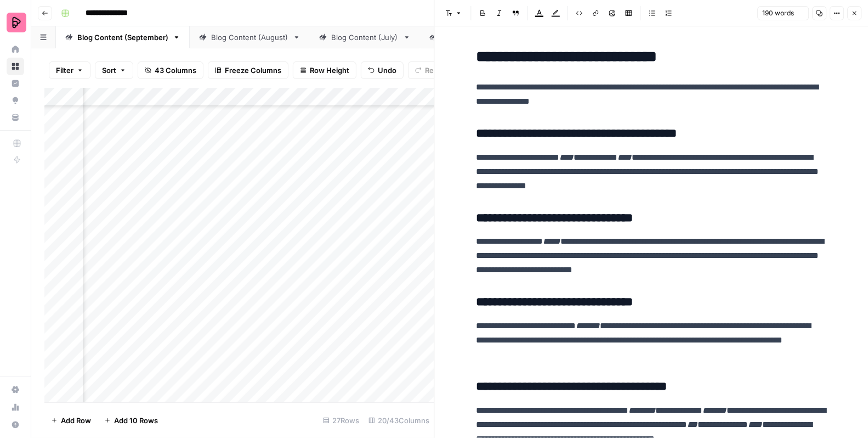 The width and height of the screenshot is (868, 438). Describe the element at coordinates (783, 13) in the screenshot. I see `button: 190 words` at that location.